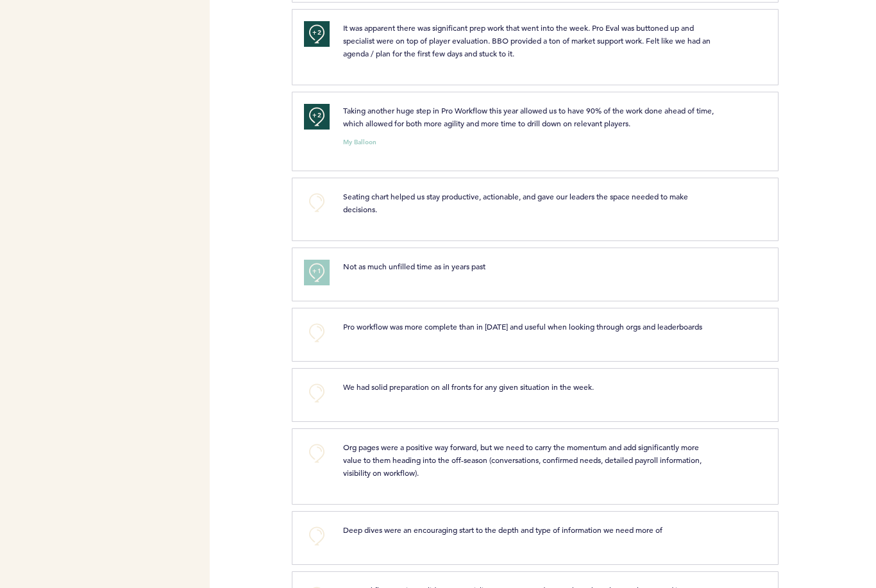  I want to click on button: +1, so click(317, 272).